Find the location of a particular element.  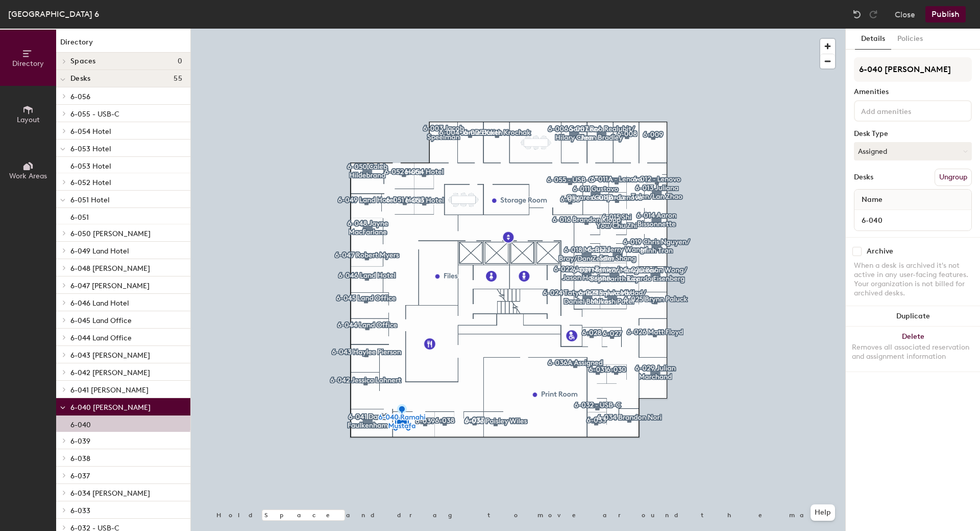

span: 55 is located at coordinates (177, 78).